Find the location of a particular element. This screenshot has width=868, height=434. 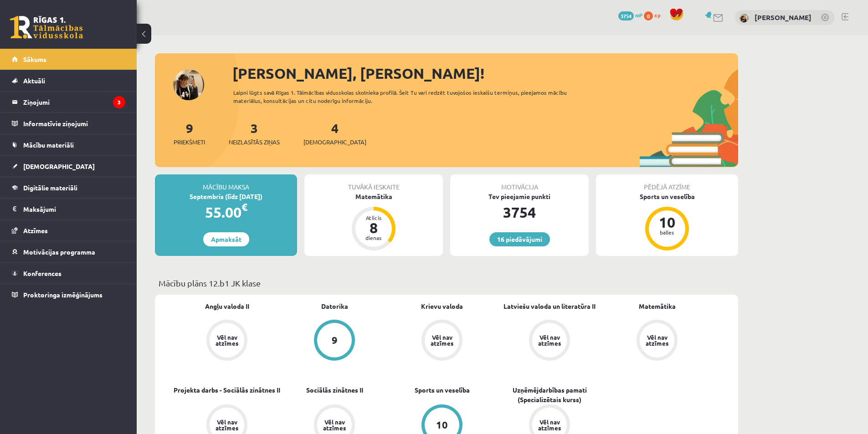

div: Pēdējā atzīme is located at coordinates (668, 183).